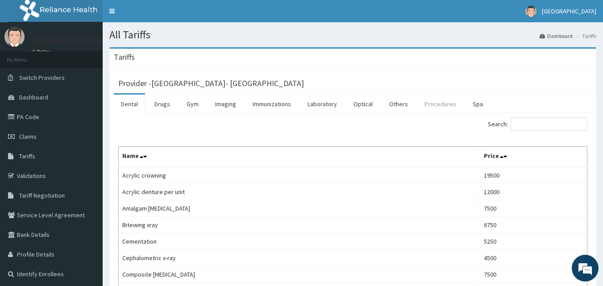  I want to click on span: Tariff Negotiation, so click(42, 196).